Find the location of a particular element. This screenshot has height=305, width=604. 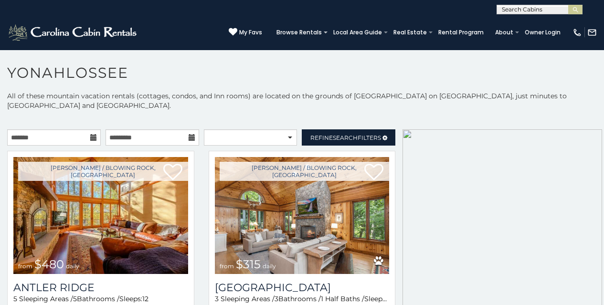

h3: Chimney Island is located at coordinates (302, 288).